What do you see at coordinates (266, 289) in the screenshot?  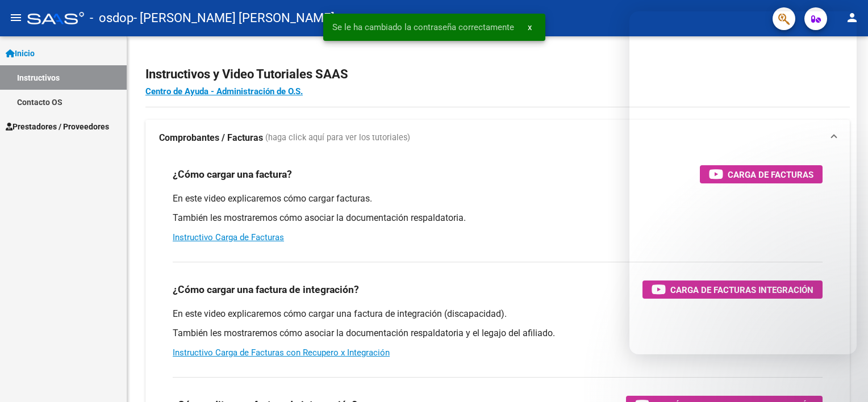 I see `h3: ¿Cómo cargar una factura de integración?` at bounding box center [266, 289].